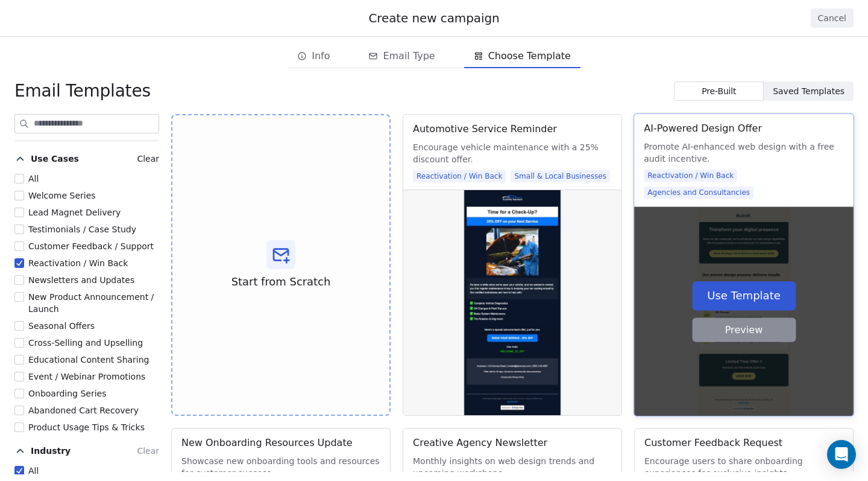 Image resolution: width=868 pixels, height=481 pixels. What do you see at coordinates (82, 91) in the screenshot?
I see `span: Email Templates` at bounding box center [82, 91].